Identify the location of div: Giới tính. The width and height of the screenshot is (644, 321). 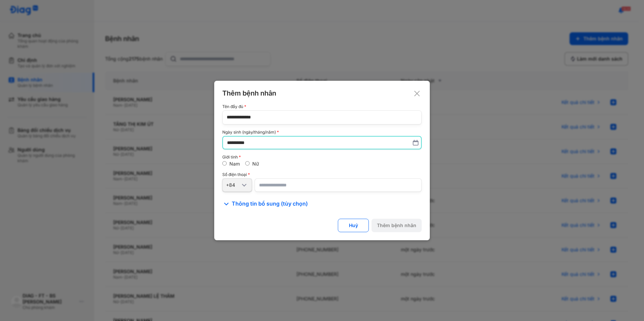
(322, 157).